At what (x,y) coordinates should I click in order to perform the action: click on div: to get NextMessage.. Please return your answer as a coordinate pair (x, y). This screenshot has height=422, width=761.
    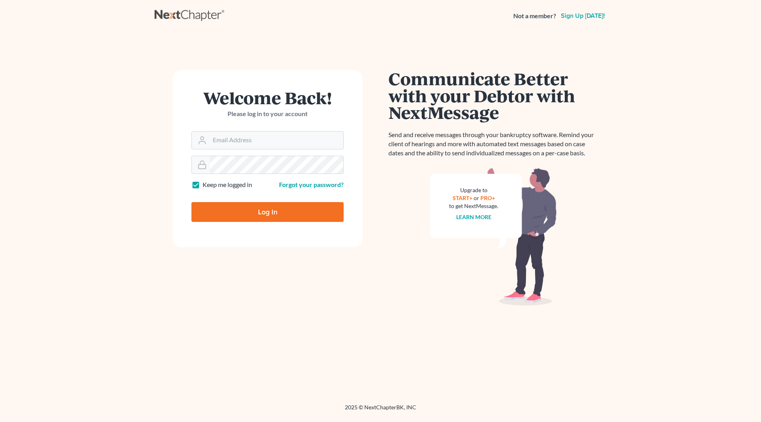
    Looking at the image, I should click on (474, 206).